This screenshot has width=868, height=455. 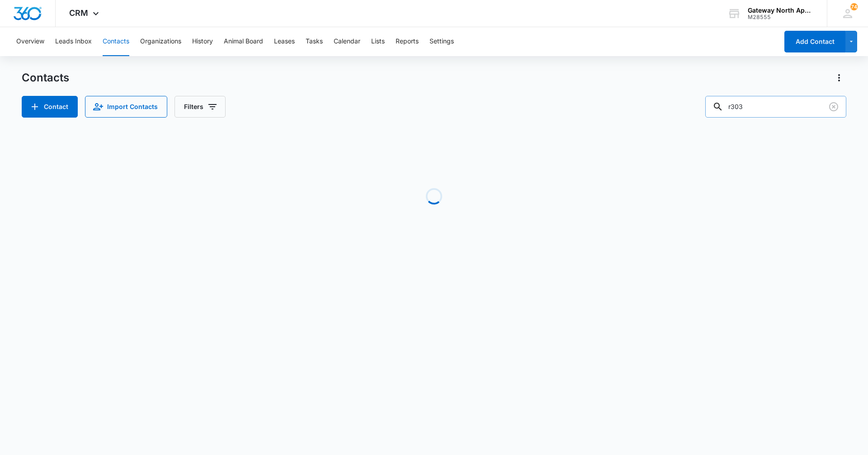 What do you see at coordinates (854, 7) in the screenshot?
I see `div: notifications count` at bounding box center [854, 7].